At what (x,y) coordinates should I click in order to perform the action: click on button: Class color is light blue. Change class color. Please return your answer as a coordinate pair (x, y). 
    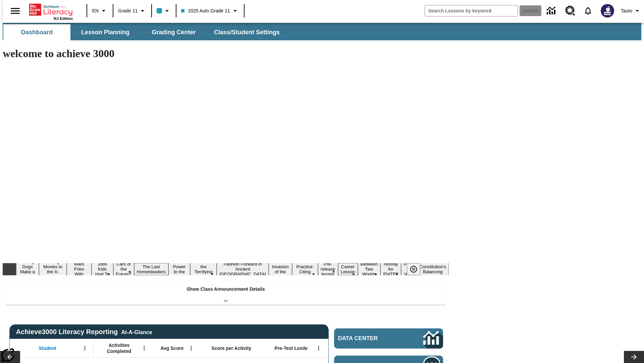
    Looking at the image, I should click on (164, 11).